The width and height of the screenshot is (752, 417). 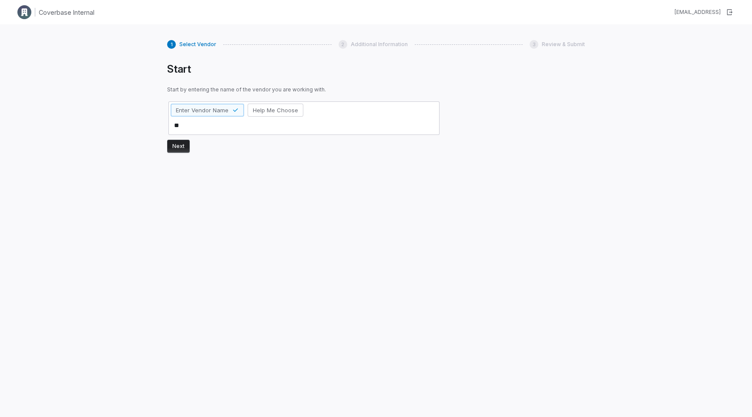 What do you see at coordinates (276, 110) in the screenshot?
I see `span: Help Me Choose` at bounding box center [276, 110].